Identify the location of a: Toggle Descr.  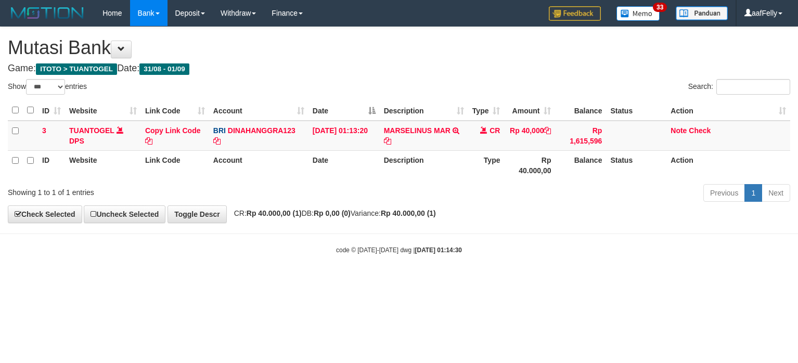
(197, 214).